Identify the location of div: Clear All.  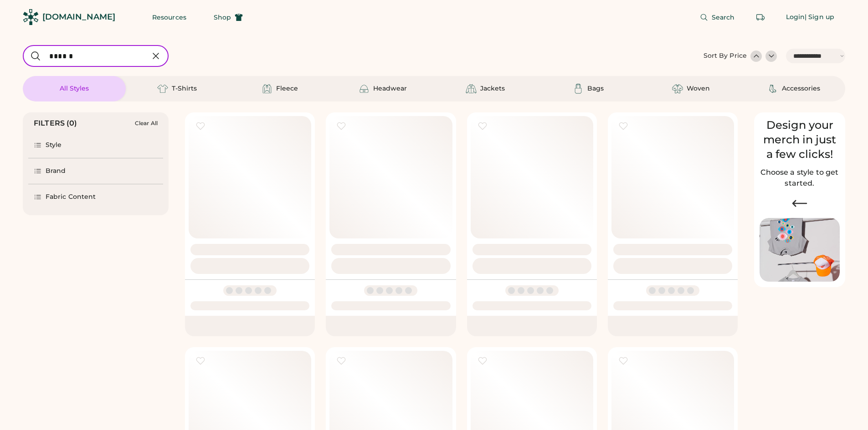
(146, 123).